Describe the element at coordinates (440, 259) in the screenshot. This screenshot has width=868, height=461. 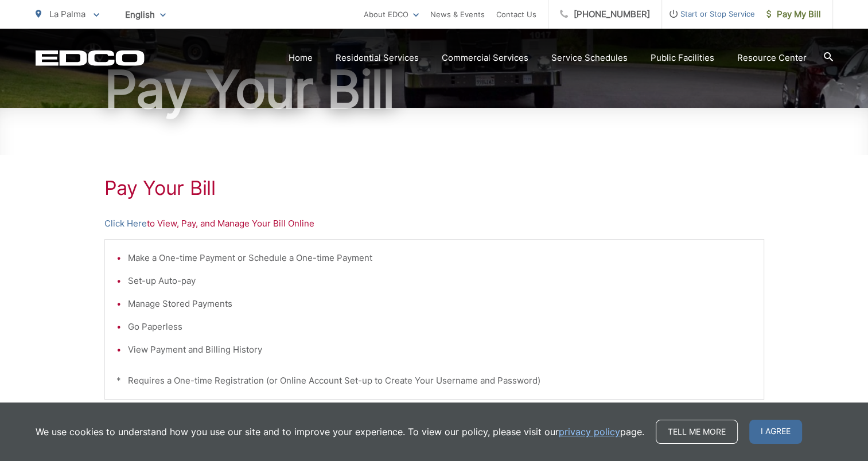
I see `li: Make a One-time Payment or Schedule a One-time Payment` at that location.